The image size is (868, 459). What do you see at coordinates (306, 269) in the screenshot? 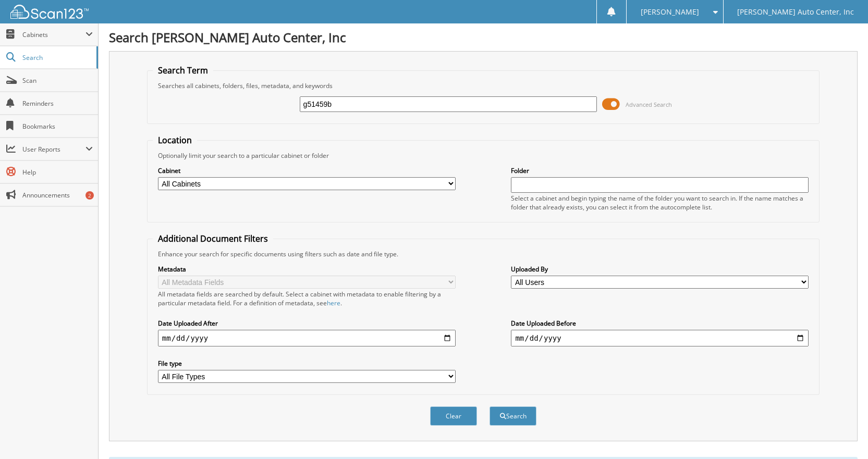
I see `label: Metadata` at bounding box center [306, 269].